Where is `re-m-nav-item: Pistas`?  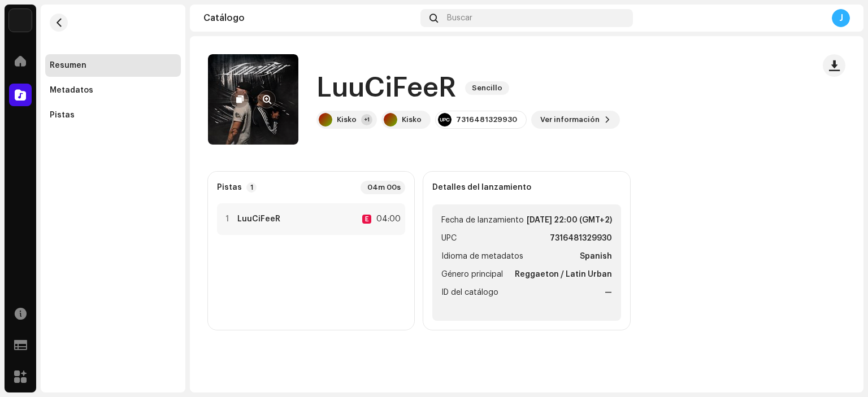 re-m-nav-item: Pistas is located at coordinates (113, 115).